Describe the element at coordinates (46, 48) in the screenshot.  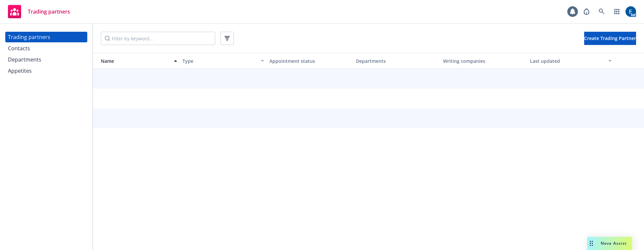
I see `a: Contacts` at that location.